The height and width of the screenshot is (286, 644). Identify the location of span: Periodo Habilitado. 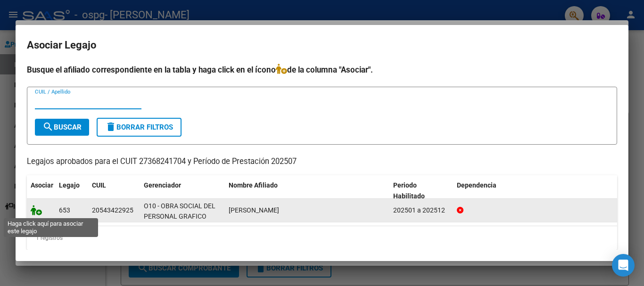
(409, 191).